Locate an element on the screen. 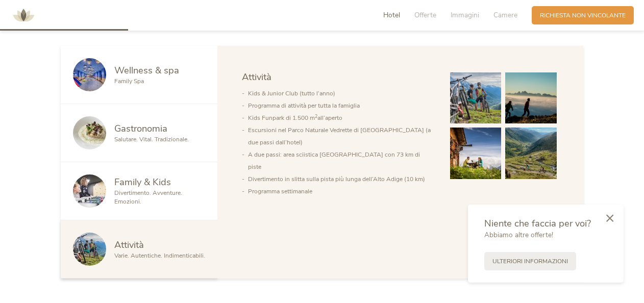  span: Family & Kids is located at coordinates (143, 182).